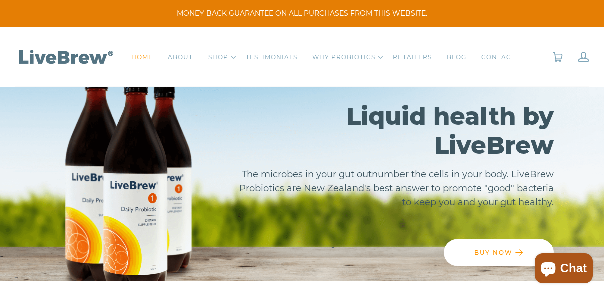  Describe the element at coordinates (218, 57) in the screenshot. I see `a: SHOP` at that location.